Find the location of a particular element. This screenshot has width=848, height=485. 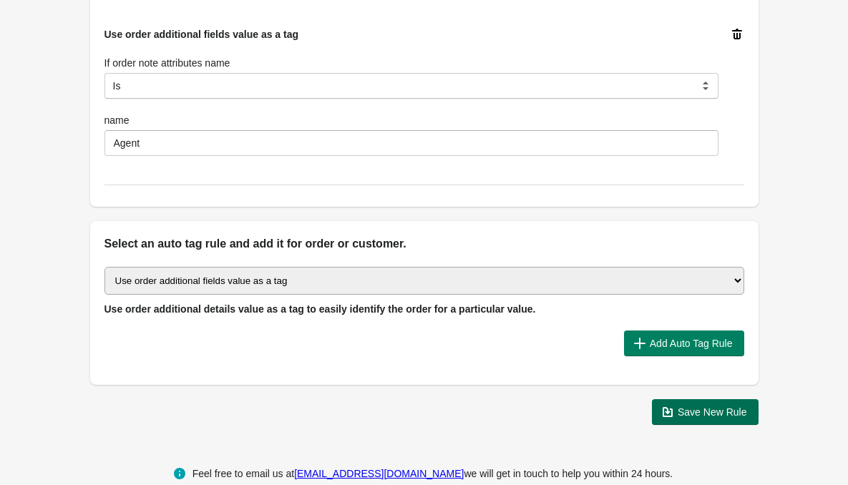

span: Use order additional fields value as a tag is located at coordinates (202, 34).